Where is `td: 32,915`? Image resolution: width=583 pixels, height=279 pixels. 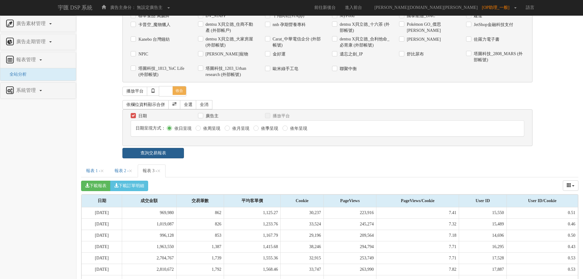
td: 32,915 is located at coordinates (302, 258).